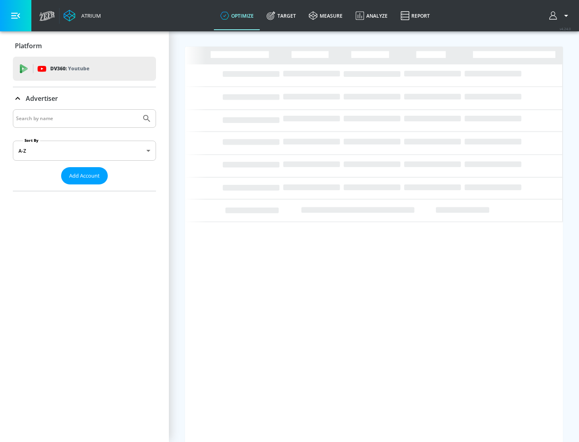 The image size is (579, 442). Describe the element at coordinates (84, 69) in the screenshot. I see `div: DV360: Youtube` at that location.